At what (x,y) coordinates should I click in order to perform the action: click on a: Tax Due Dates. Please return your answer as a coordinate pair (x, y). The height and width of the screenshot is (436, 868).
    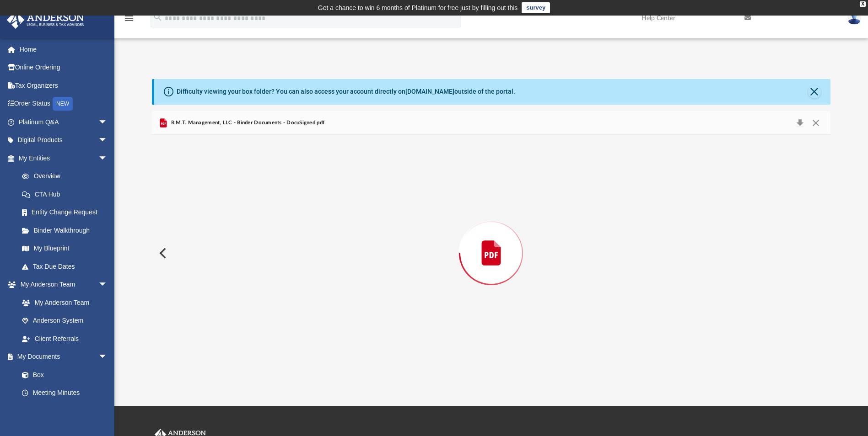
    Looking at the image, I should click on (67, 266).